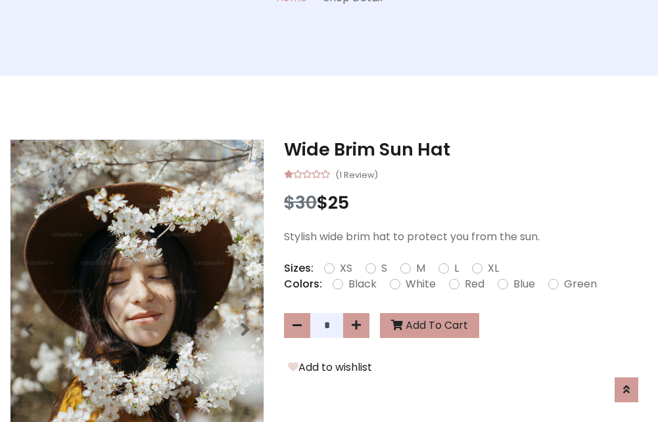  Describe the element at coordinates (456, 269) in the screenshot. I see `label: L` at that location.